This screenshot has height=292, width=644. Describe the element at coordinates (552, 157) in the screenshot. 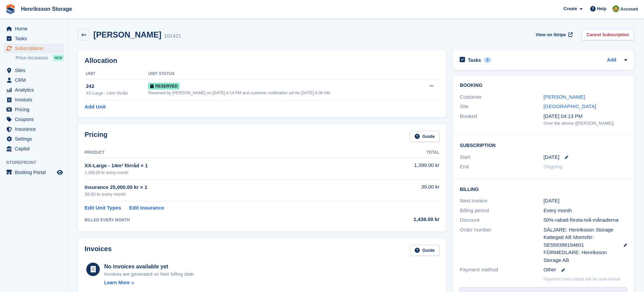

I see `time: 2025-08-22 23:00:00 UTC` at that location.